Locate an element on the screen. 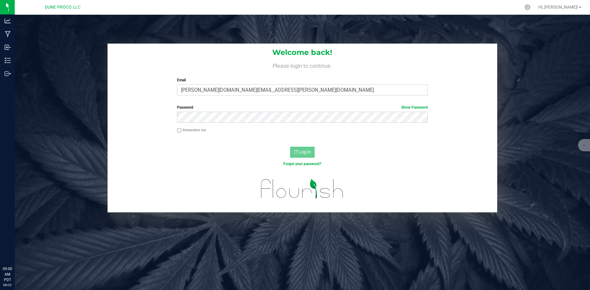 This screenshot has width=590, height=290. span: DUNE PROCO LLC is located at coordinates (63, 7).